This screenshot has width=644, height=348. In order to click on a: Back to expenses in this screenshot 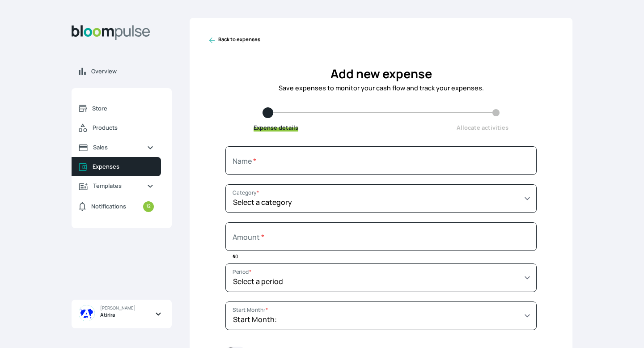, I will do `click(234, 40)`.